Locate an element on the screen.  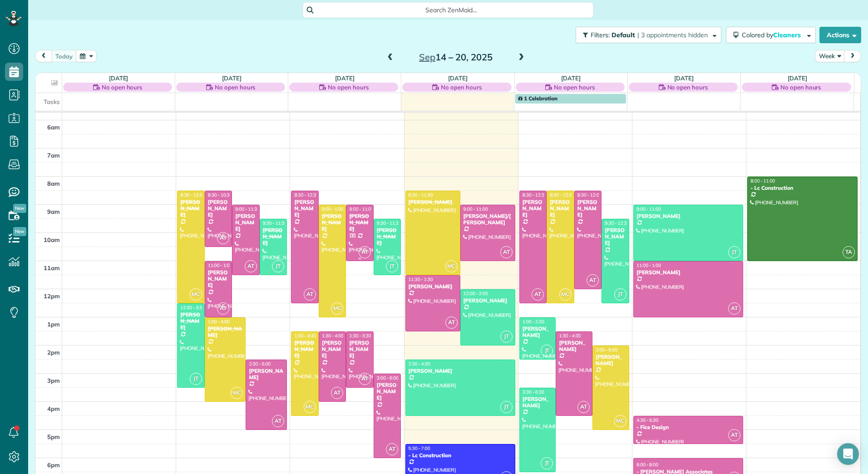
span: | 3 appointments hidden is located at coordinates (672, 35).